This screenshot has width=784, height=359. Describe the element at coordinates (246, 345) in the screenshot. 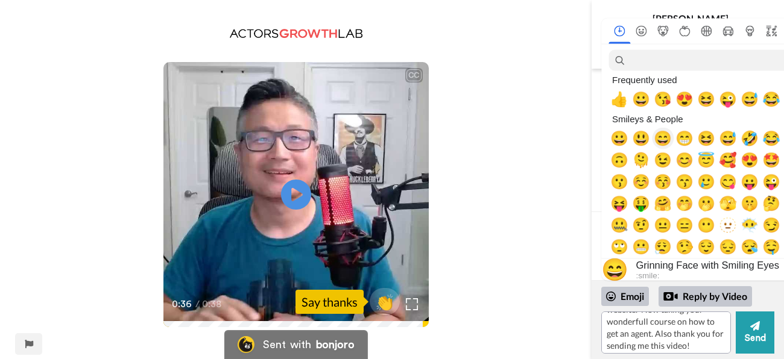

I see `img: Bonjoro Logo` at that location.